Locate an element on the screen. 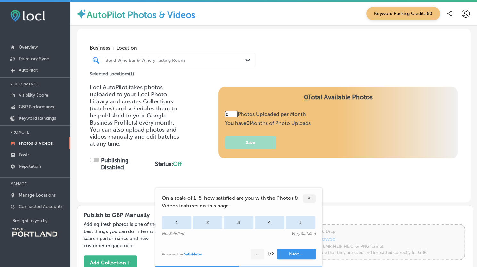 The height and width of the screenshot is (267, 477). p: Directory Sync is located at coordinates (34, 59).